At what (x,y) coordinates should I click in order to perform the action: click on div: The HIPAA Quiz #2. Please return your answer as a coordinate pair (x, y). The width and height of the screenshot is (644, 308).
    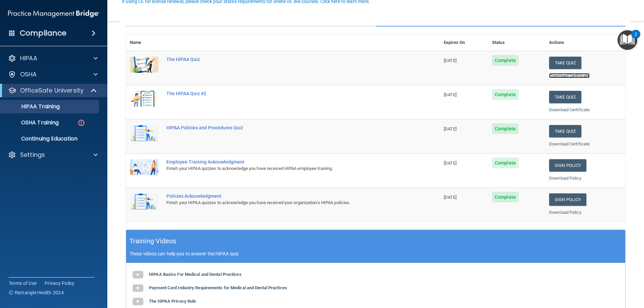
    Looking at the image, I should click on (286, 93).